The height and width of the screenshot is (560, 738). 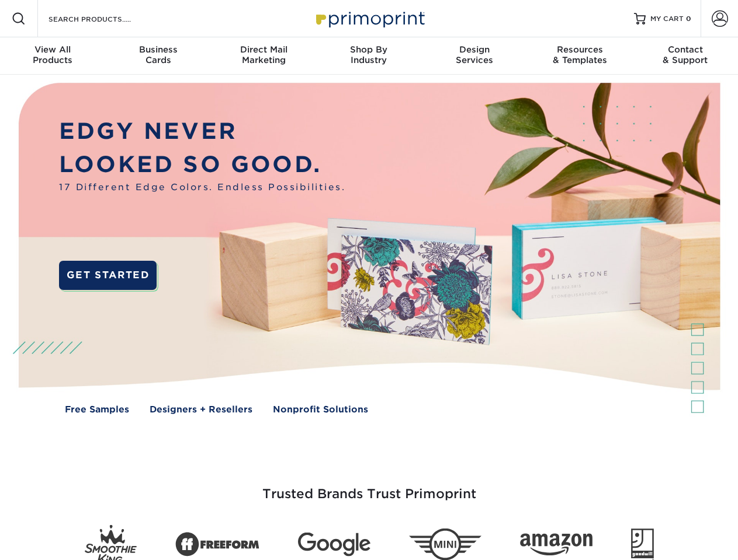 I want to click on span: 17 Different Edge Colors. Endless Possibilities., so click(x=202, y=187).